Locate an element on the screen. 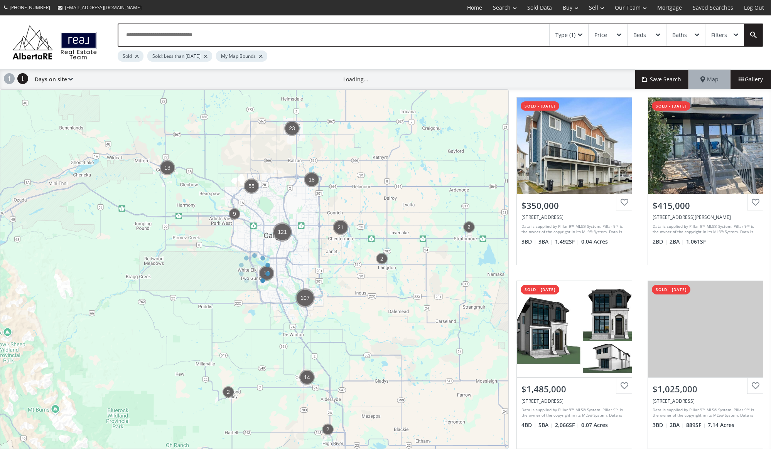  div: 48 Stonehouse Crescent NW, High River, AB T1V 1G1 is located at coordinates (575, 217).